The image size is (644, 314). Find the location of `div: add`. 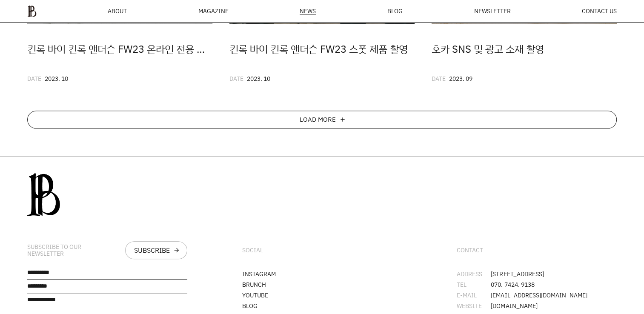

div: add is located at coordinates (342, 119).